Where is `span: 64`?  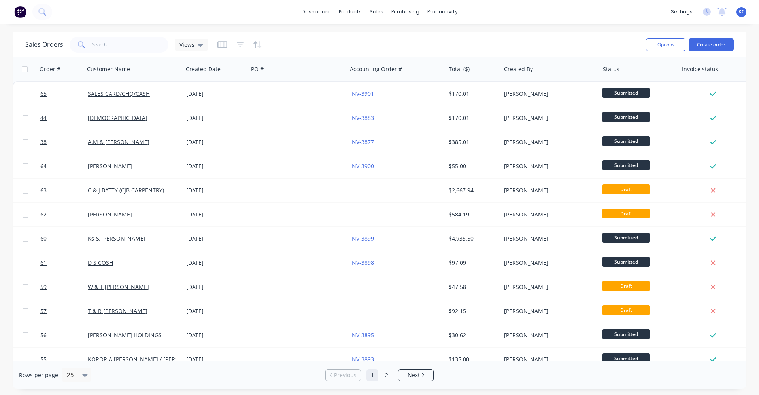
span: 64 is located at coordinates (43, 166).